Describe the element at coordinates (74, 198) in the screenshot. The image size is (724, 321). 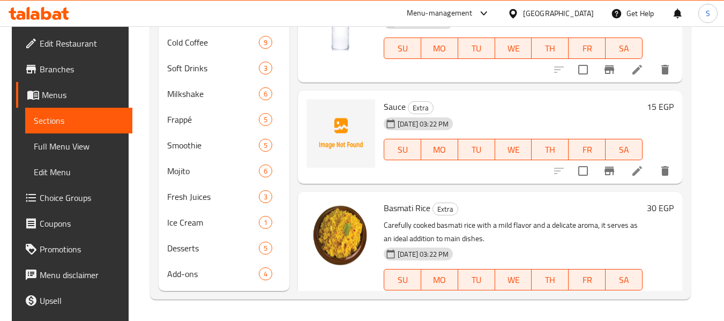
I see `a: Choice Groups` at that location.